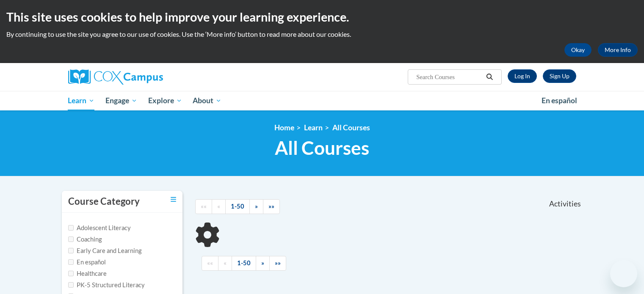 Image resolution: width=644 pixels, height=294 pixels. What do you see at coordinates (87, 262) in the screenshot?
I see `label: En español` at bounding box center [87, 262].